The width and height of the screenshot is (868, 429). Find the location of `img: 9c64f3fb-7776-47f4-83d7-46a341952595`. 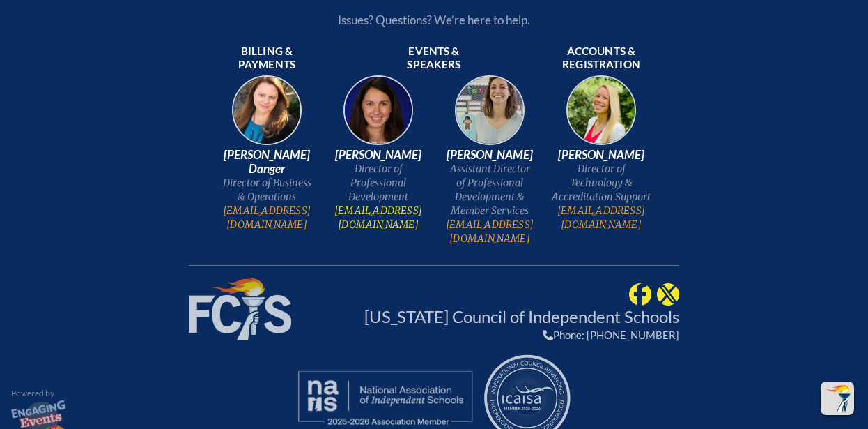

img: 9c64f3fb-7776-47f4-83d7-46a341952595 is located at coordinates (267, 116).